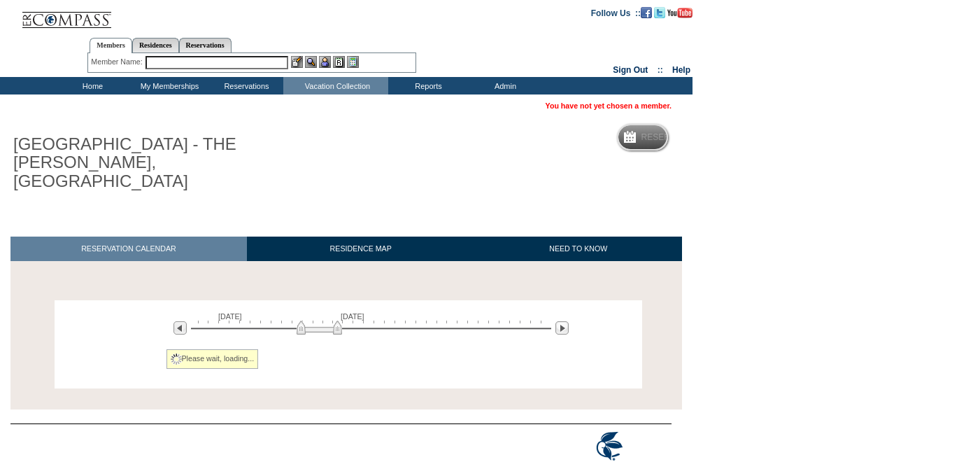 The height and width of the screenshot is (462, 980). I want to click on span: You have not yet chosen a member., so click(609, 105).